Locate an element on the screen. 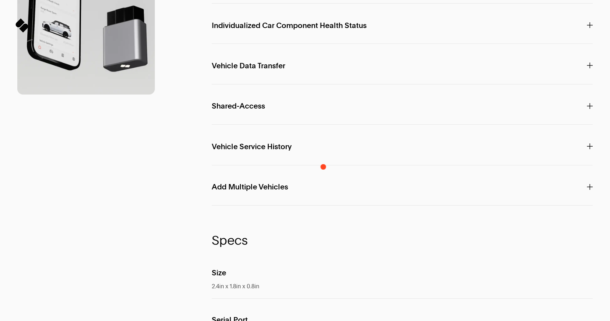  span: S is located at coordinates (215, 241).